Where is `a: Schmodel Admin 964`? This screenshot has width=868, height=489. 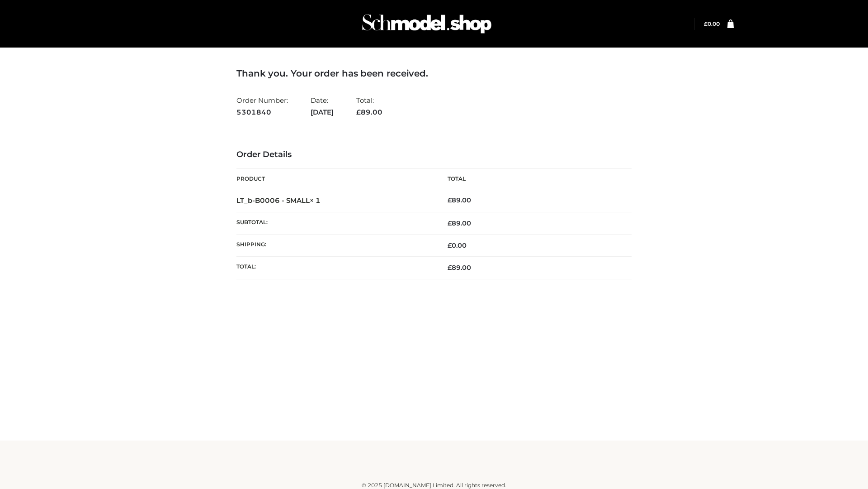 a: Schmodel Admin 964 is located at coordinates (427, 23).